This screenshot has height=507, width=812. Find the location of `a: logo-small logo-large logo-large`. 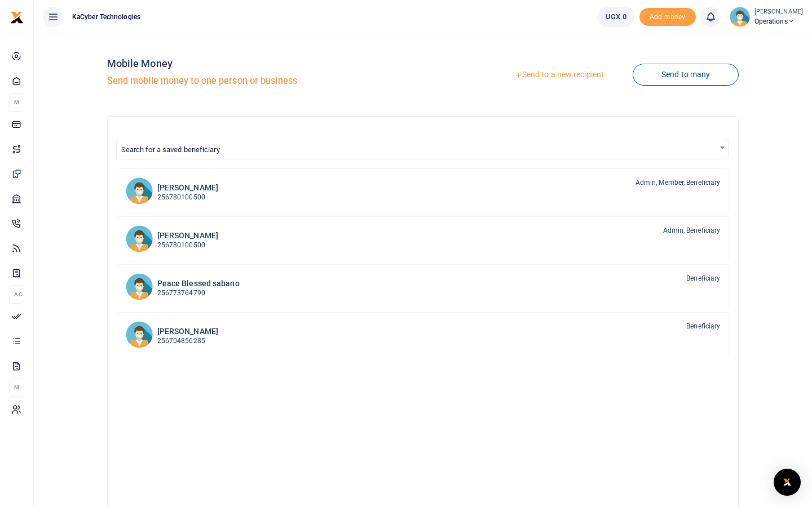

a: logo-small logo-large logo-large is located at coordinates (17, 16).